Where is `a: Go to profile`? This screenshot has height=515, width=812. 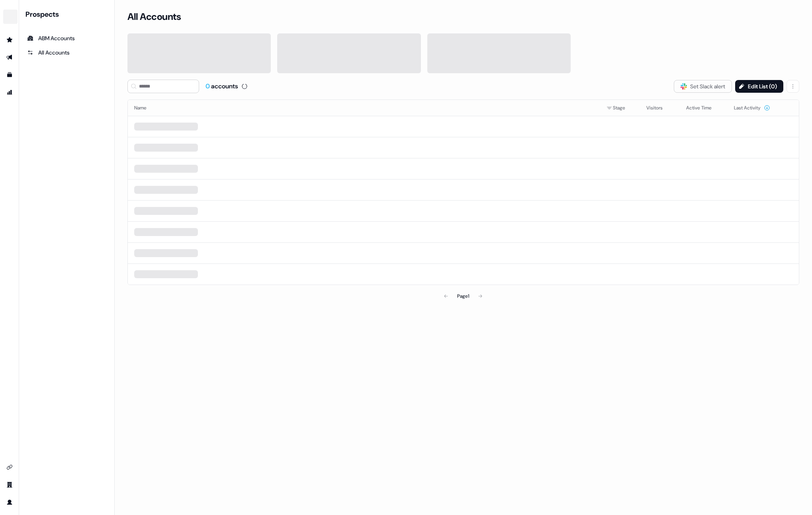 a: Go to profile is located at coordinates (9, 503).